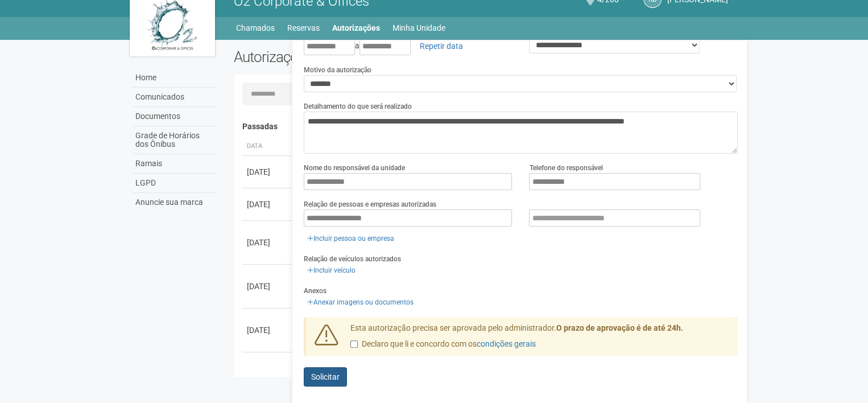 The width and height of the screenshot is (868, 403). Describe the element at coordinates (360, 302) in the screenshot. I see `a: Anexar imagens ou documentos` at that location.